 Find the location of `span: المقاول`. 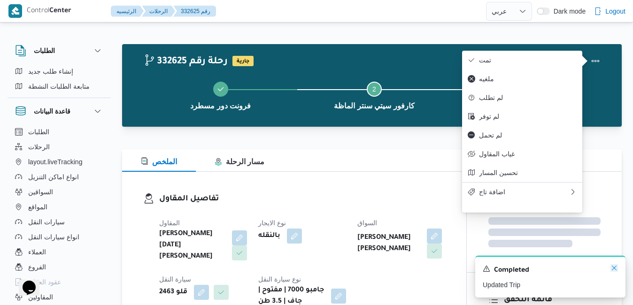

span: المقاول is located at coordinates (169, 223).